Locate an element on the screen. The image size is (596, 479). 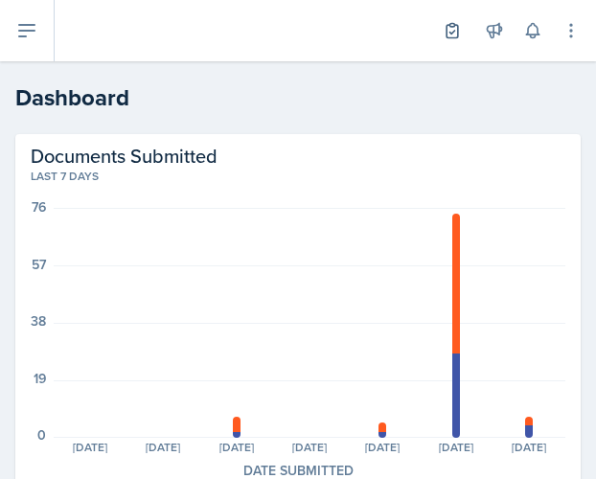
div: 0 is located at coordinates (41, 435).